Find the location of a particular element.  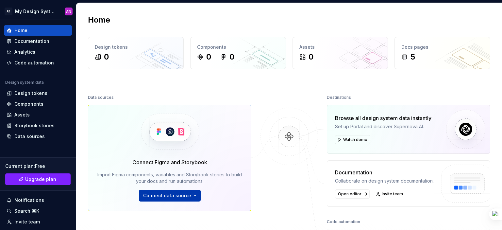

div: Collaborate on design system documentation. is located at coordinates (384, 181).